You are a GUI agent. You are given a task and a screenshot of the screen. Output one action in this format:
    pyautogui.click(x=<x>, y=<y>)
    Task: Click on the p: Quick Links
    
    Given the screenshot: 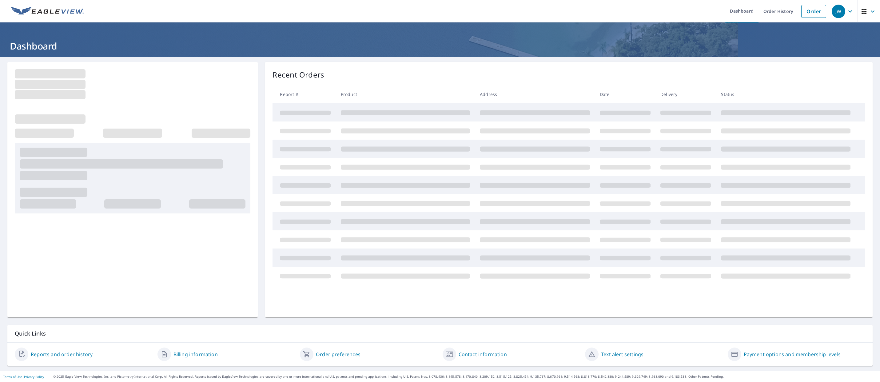 What is the action you would take?
    pyautogui.click(x=440, y=334)
    